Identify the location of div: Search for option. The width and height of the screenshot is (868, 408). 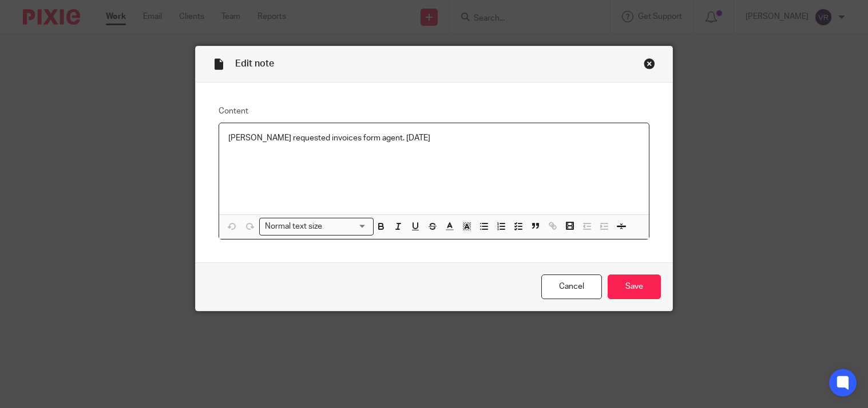
(316, 226).